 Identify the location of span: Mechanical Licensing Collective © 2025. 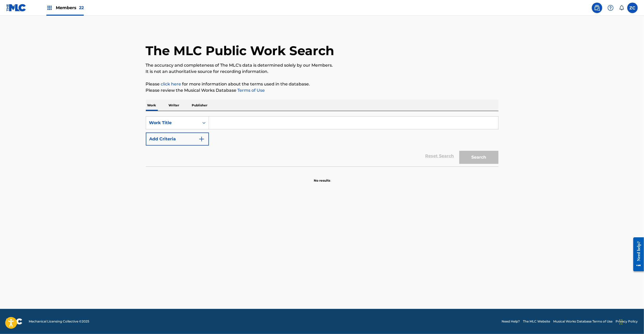
(59, 321).